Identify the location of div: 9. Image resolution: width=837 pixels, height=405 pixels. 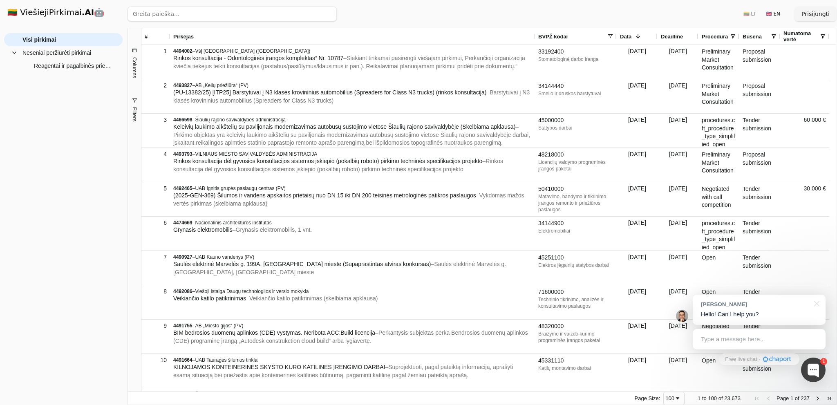
(156, 326).